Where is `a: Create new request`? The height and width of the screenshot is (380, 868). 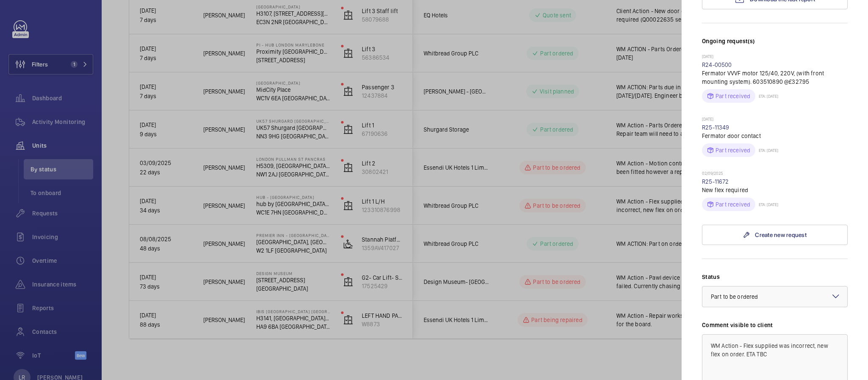
a: Create new request is located at coordinates (775, 235).